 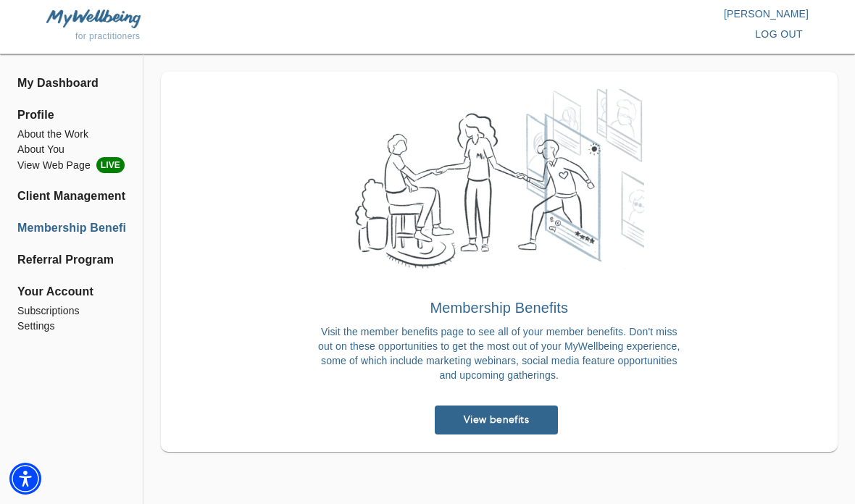 I want to click on li: Referral Program, so click(x=71, y=260).